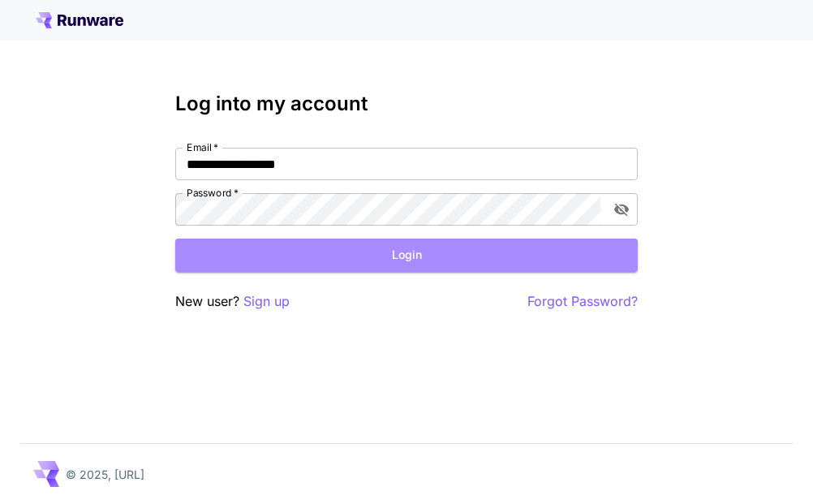 The width and height of the screenshot is (813, 504). Describe the element at coordinates (266, 301) in the screenshot. I see `p: Sign up` at that location.